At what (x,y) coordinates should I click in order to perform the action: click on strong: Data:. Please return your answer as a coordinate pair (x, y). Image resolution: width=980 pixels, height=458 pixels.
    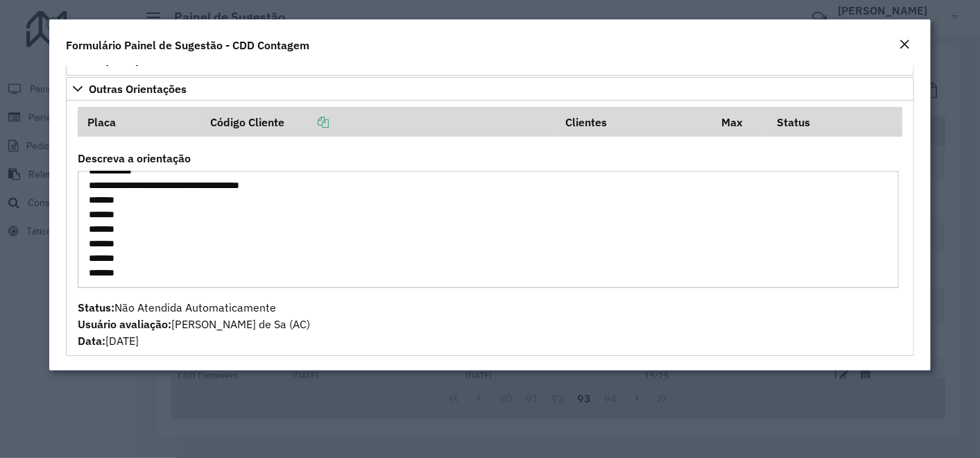
    Looking at the image, I should click on (92, 340).